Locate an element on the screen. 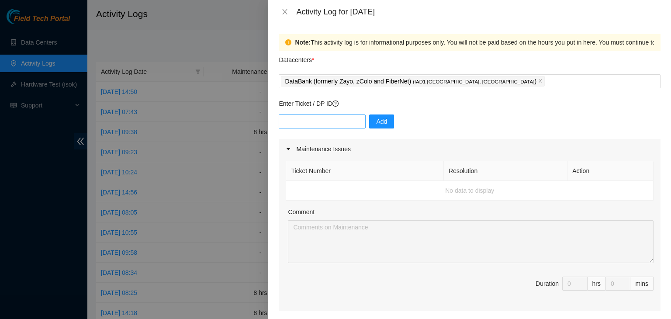 The width and height of the screenshot is (671, 319). th: Action is located at coordinates (610, 171).